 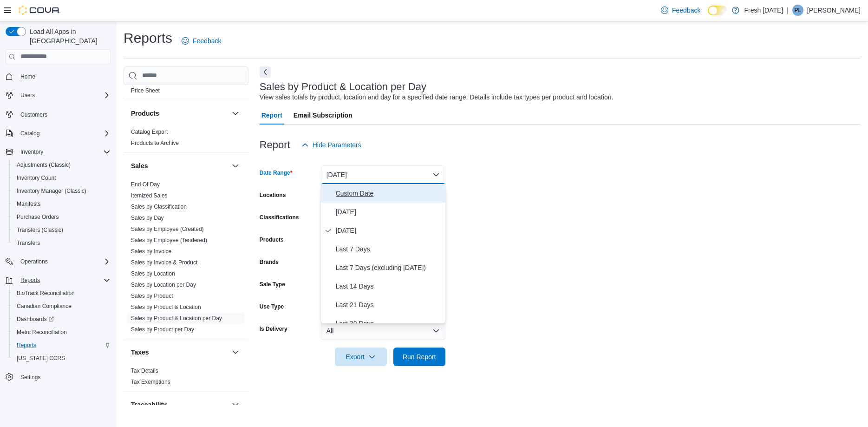 What do you see at coordinates (62, 243) in the screenshot?
I see `span: Transfers` at bounding box center [62, 243].